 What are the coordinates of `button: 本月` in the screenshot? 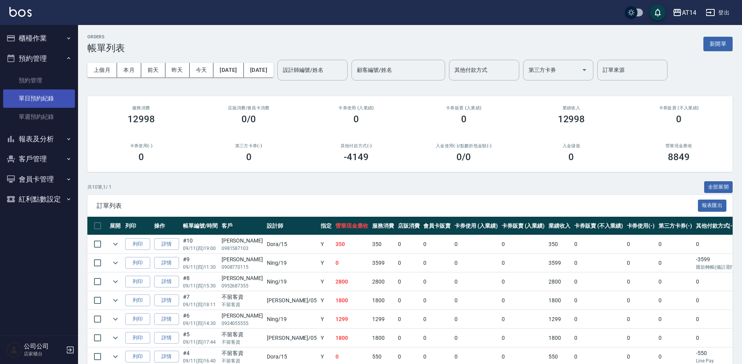 It's located at (129, 70).